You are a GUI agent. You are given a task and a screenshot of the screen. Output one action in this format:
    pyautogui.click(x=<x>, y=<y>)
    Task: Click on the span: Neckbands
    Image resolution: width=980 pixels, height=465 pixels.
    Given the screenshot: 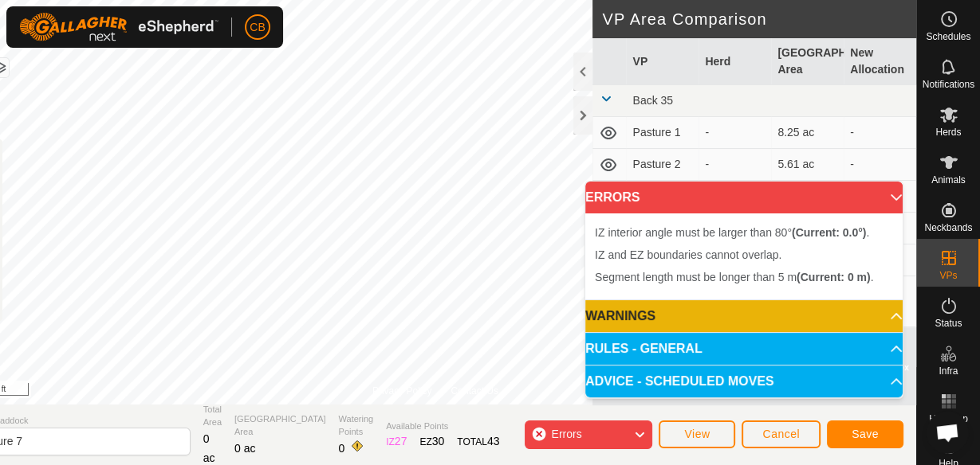 What is the action you would take?
    pyautogui.click(x=948, y=228)
    